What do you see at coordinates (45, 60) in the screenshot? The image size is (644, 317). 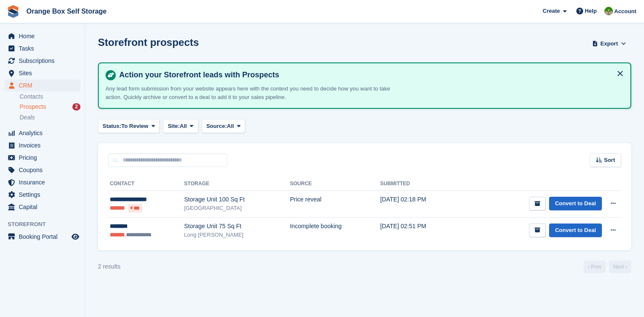 I see `span: Subscriptions` at bounding box center [45, 60].